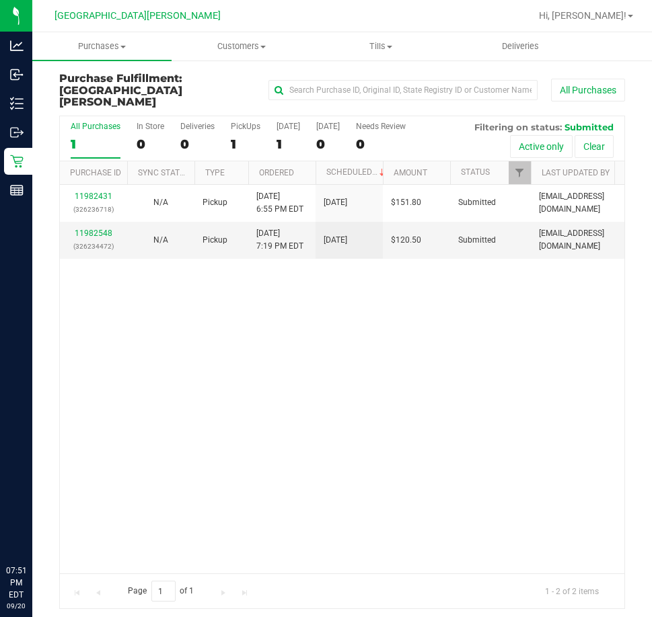 The image size is (652, 617). What do you see at coordinates (403, 90) in the screenshot?
I see `input: Search Purchase ID, Original ID, State Registry ID or Customer Name...` at bounding box center [403, 90].